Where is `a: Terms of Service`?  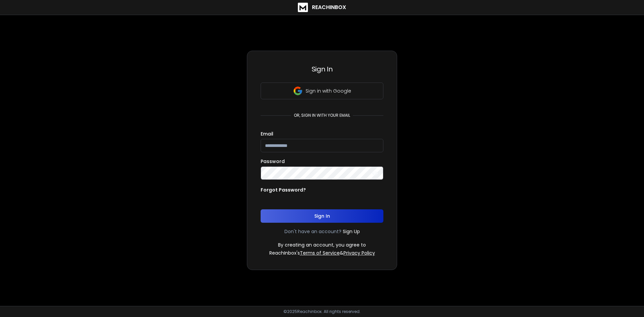 a: Terms of Service is located at coordinates (319, 253).